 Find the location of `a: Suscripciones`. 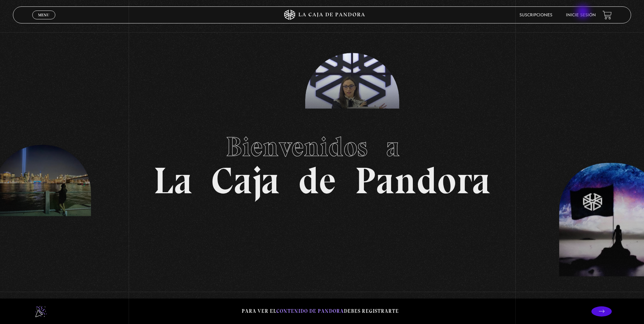

a: Suscripciones is located at coordinates (535, 15).